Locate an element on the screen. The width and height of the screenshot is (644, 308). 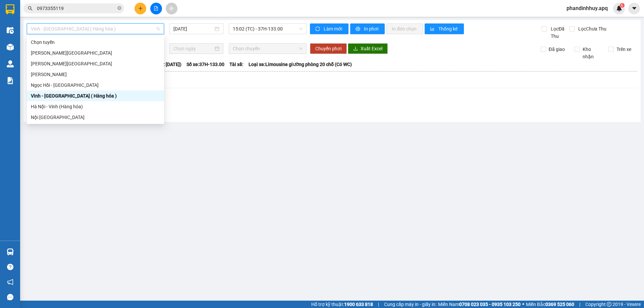
img: logo-vxr is located at coordinates (10, 9).